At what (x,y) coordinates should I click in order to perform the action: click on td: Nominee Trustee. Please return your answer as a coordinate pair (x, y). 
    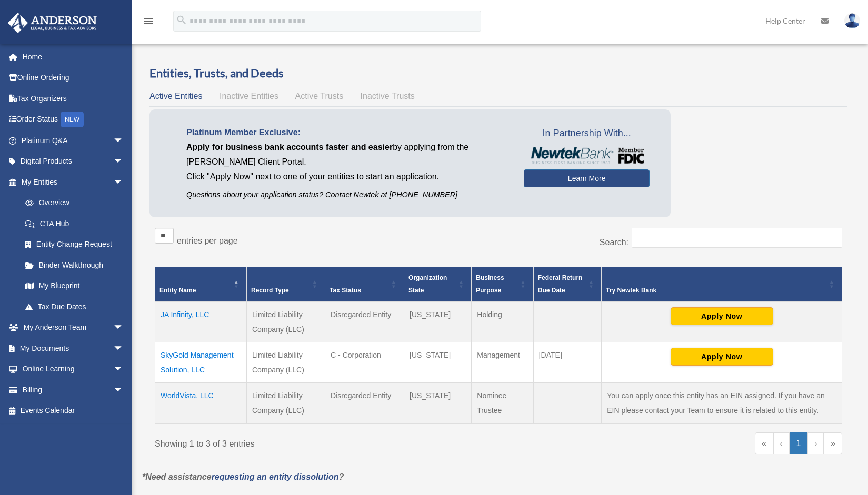
    Looking at the image, I should click on (502, 403).